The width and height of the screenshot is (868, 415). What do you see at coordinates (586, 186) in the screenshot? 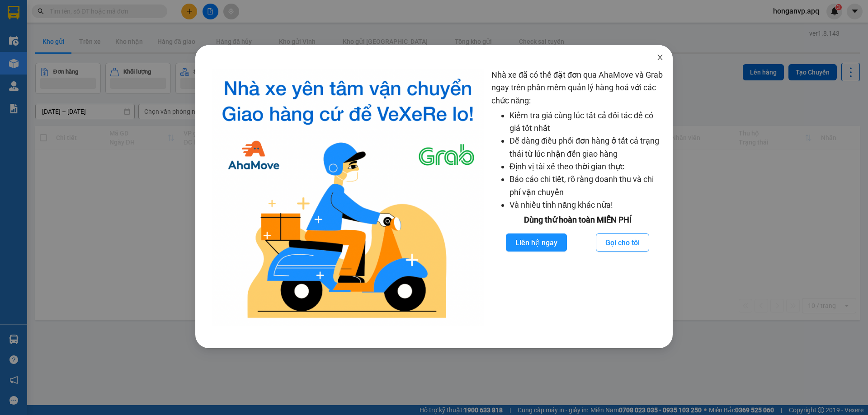
I see `li: Báo cáo chi tiết, rõ ràng doanh thu và chi phí vận chuyển` at bounding box center [586, 186].